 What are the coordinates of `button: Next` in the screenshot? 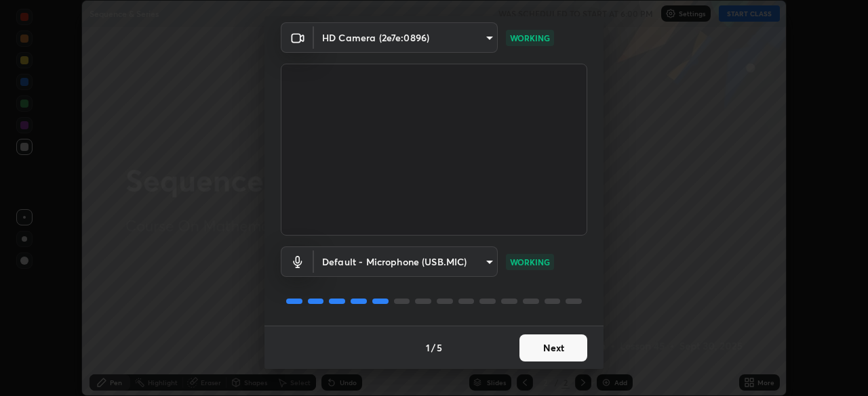 It's located at (553, 348).